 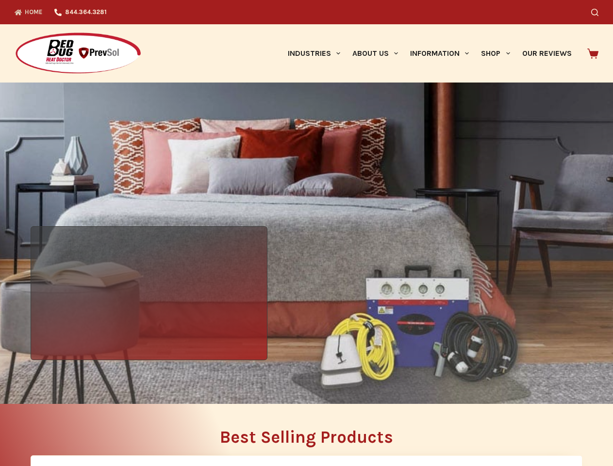 What do you see at coordinates (78, 53) in the screenshot?
I see `a: Prevsol/Bed Bug Heat Doctor` at bounding box center [78, 53].